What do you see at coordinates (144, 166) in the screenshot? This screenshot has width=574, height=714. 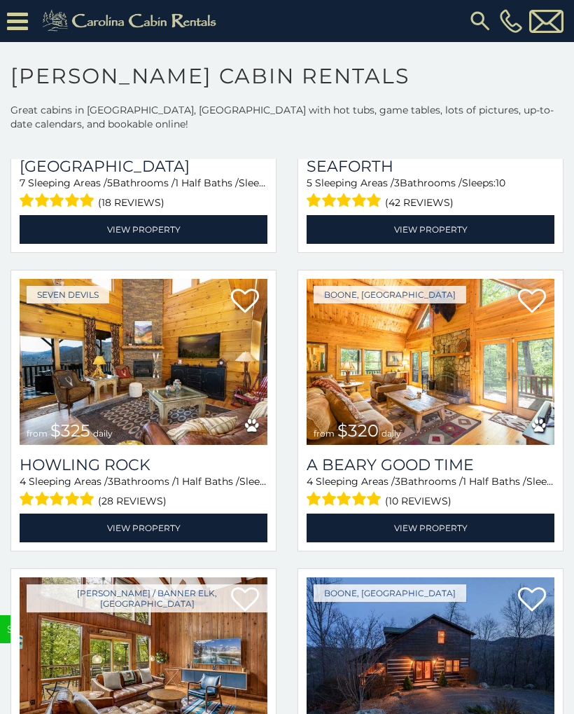 I see `h3: Mountainside Lodge` at bounding box center [144, 166].